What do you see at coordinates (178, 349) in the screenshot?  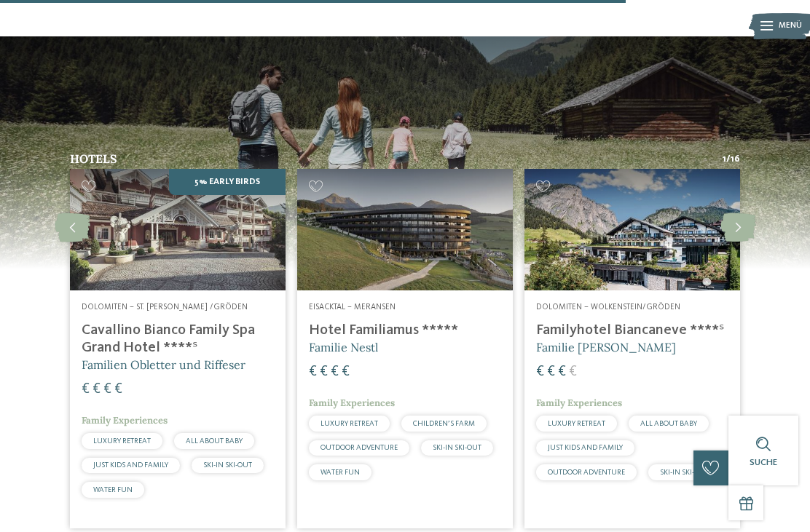 I see `a: Babyhotel in Südtirol für einen ganz entspannten Urlaub 5% Early Birds Dolomiten – St. [PERSON_NA...` at bounding box center [178, 349].